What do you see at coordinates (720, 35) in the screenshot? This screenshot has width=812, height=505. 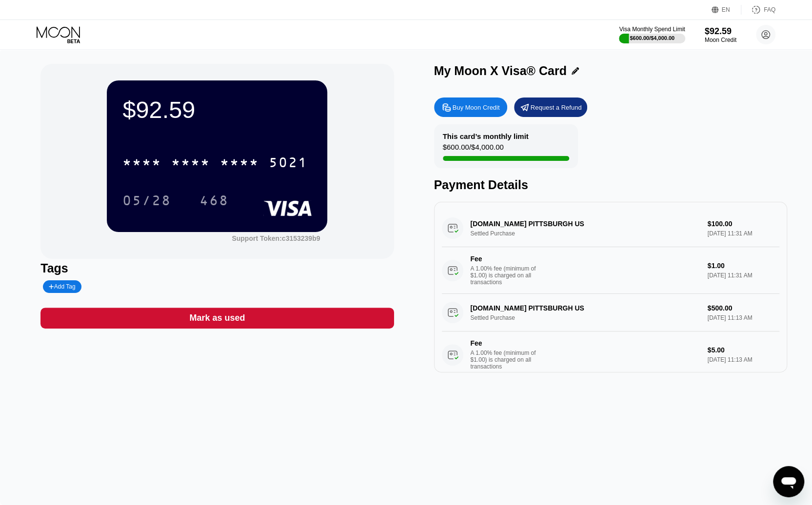 I see `div: $92.59Moon Credit` at bounding box center [720, 35].